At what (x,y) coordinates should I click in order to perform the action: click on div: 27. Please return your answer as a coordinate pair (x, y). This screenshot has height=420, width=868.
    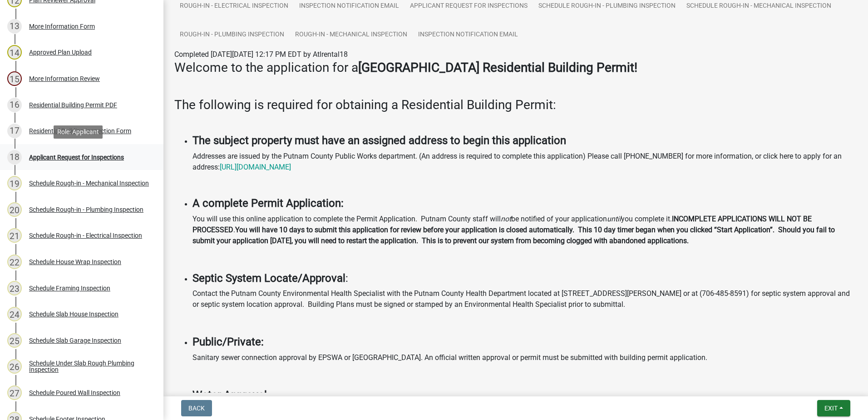
    Looking at the image, I should click on (14, 393).